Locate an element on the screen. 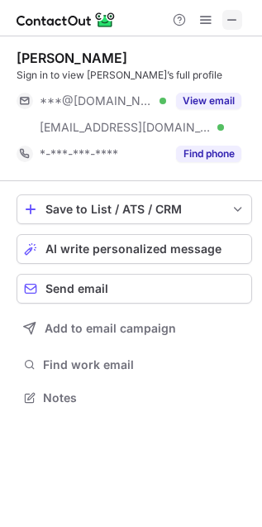 The height and width of the screenshot is (527, 262). button: AI write personalized message is located at coordinates (134, 249).